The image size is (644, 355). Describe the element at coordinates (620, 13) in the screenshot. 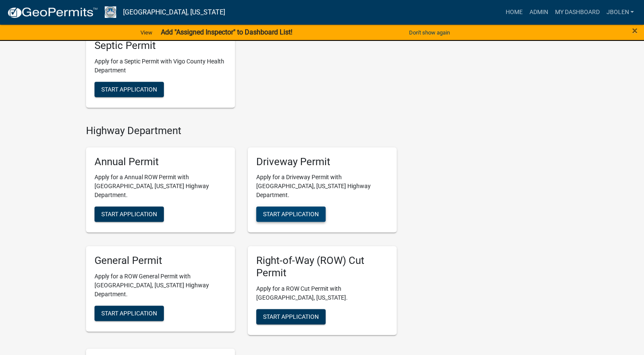

I see `a: jbolen` at that location.